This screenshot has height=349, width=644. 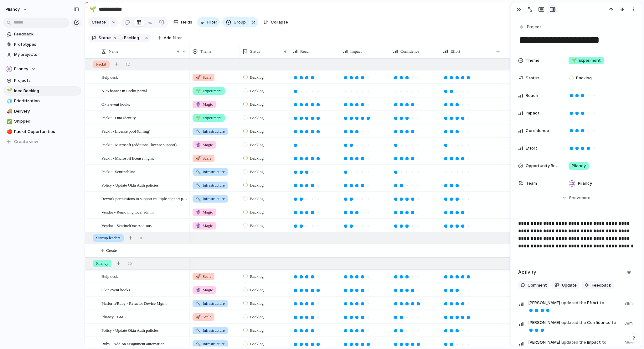 What do you see at coordinates (126, 225) in the screenshot?
I see `span: Vendor - SentinelOne Add-ons` at bounding box center [126, 225].